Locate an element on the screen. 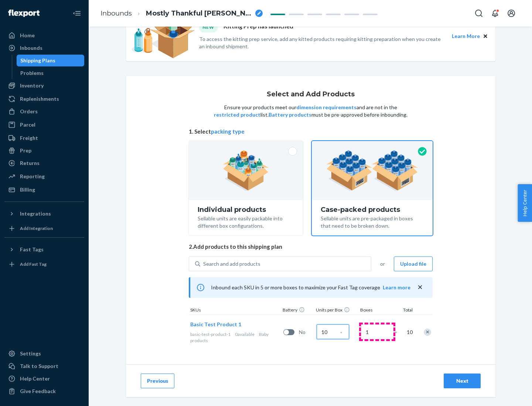  div: Total is located at coordinates (405, 310).